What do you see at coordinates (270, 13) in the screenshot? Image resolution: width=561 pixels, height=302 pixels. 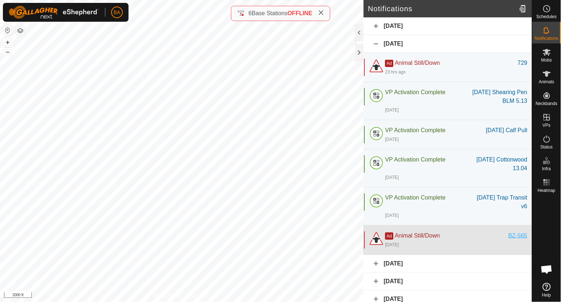 I see `span: Base Stations` at bounding box center [270, 13].